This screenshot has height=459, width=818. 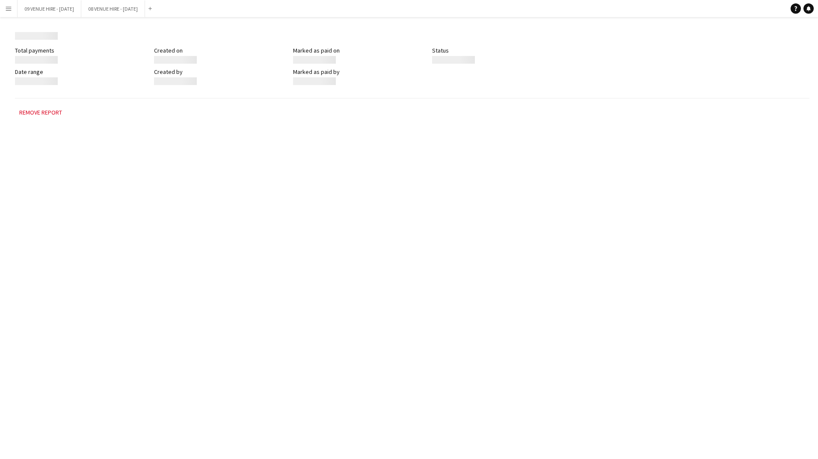 What do you see at coordinates (360, 50) in the screenshot?
I see `div: Marked as paid on` at bounding box center [360, 50].